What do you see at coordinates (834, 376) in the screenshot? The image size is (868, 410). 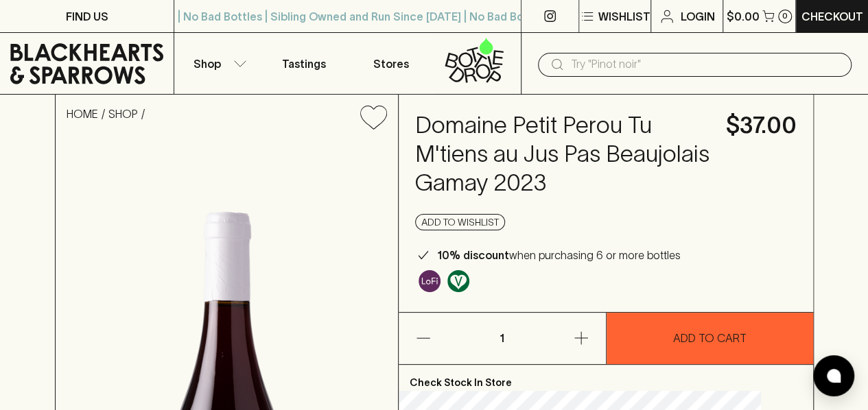 I see `img: bubble-icon` at bounding box center [834, 376].